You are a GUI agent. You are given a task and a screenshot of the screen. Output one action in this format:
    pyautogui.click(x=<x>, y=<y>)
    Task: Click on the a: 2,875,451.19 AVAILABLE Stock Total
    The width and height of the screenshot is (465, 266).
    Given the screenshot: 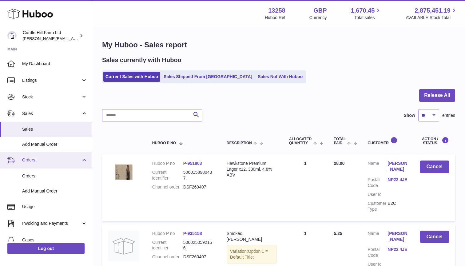 What is the action you would take?
    pyautogui.click(x=431, y=14)
    